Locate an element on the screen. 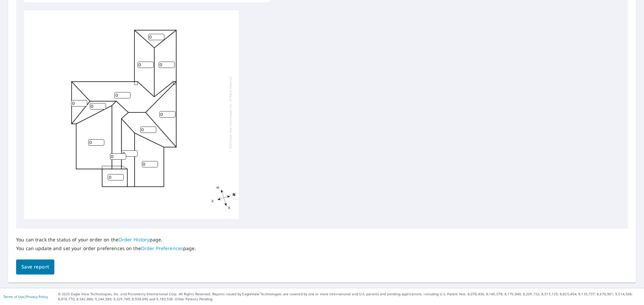  button: Save report is located at coordinates (35, 267).